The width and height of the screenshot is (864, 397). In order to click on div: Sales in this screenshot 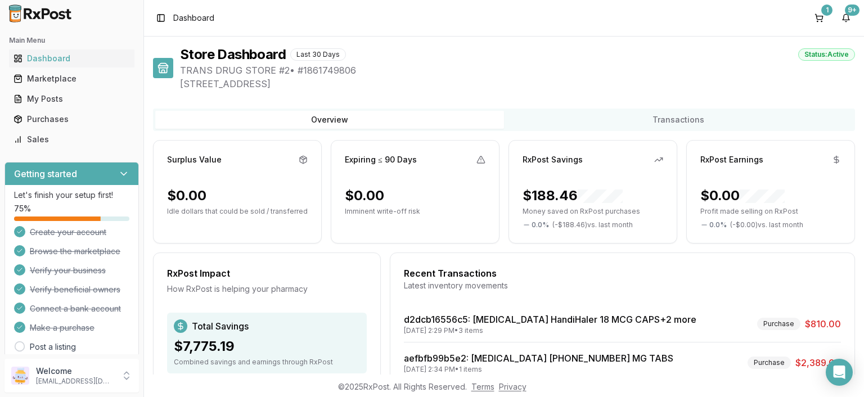, I will do `click(71, 140)`.